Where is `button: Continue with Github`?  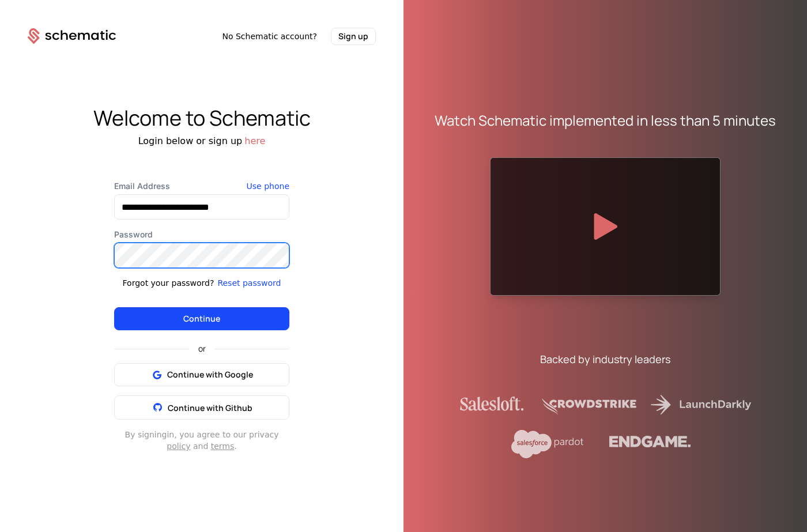
button: Continue with Github is located at coordinates (201, 408).